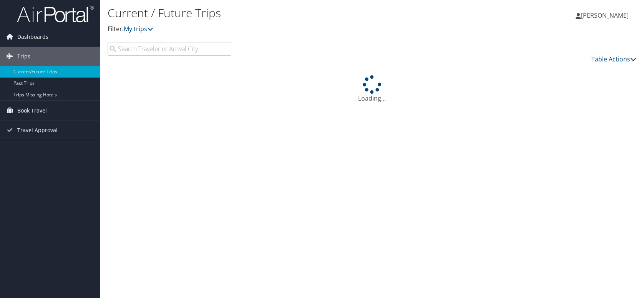  Describe the element at coordinates (372, 89) in the screenshot. I see `div: Loading...` at that location.